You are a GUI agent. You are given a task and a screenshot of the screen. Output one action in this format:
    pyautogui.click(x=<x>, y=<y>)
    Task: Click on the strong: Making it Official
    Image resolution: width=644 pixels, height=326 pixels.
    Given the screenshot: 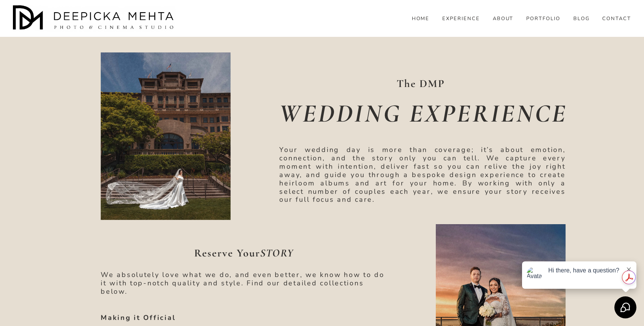 What is the action you would take?
    pyautogui.click(x=138, y=318)
    